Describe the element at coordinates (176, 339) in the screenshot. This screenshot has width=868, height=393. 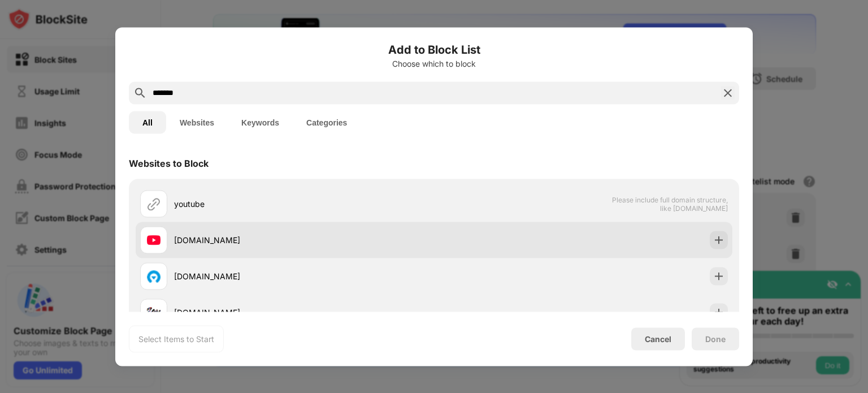
I see `div: Select Items to Start` at that location.